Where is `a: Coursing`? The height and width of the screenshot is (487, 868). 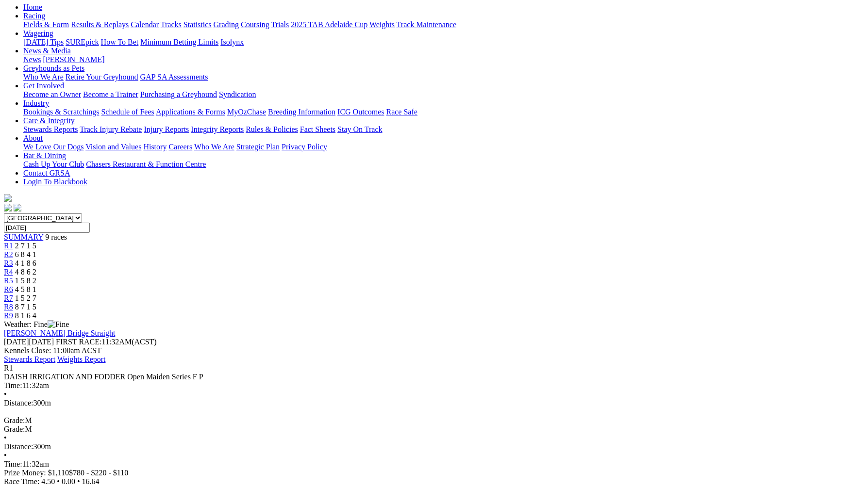
a: Coursing is located at coordinates (255, 24).